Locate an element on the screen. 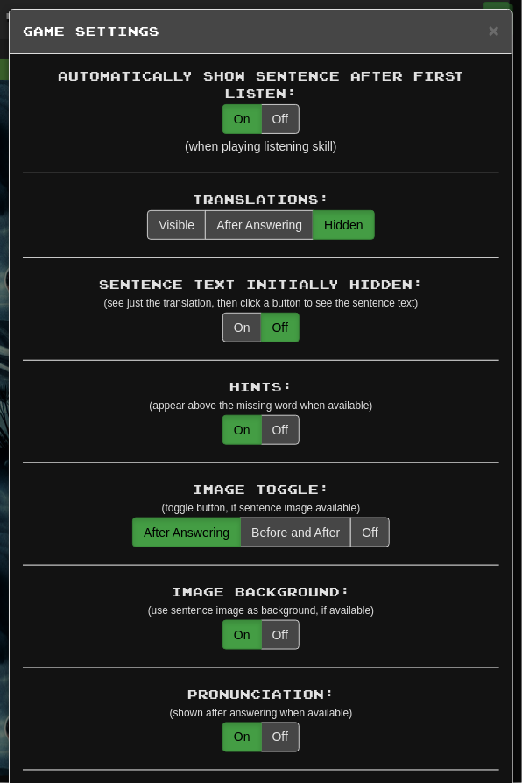  button: Close is located at coordinates (494, 30).